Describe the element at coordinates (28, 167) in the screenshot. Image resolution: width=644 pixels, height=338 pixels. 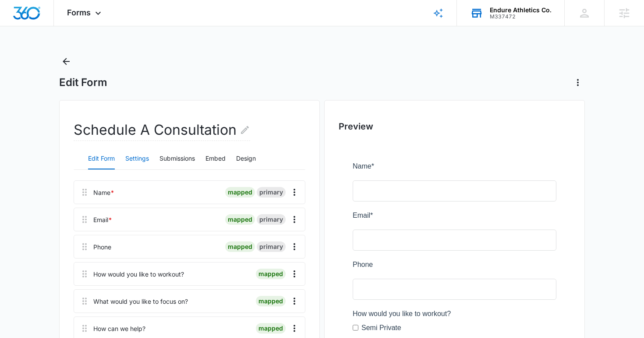
I see `label: Semi Private` at that location.